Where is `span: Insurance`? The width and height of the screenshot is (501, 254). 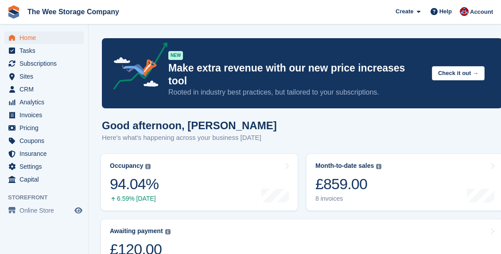 span: Insurance is located at coordinates (46, 153).